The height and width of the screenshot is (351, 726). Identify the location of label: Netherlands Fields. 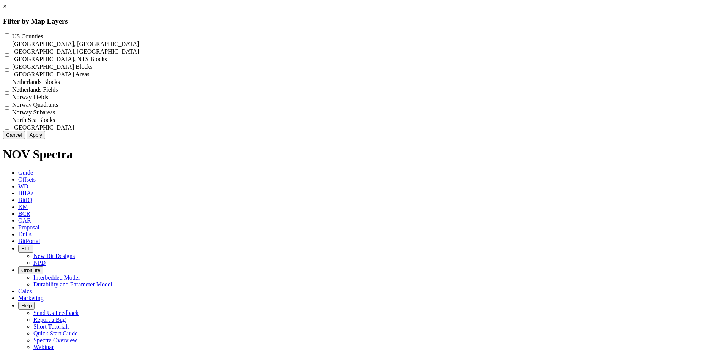
(35, 89).